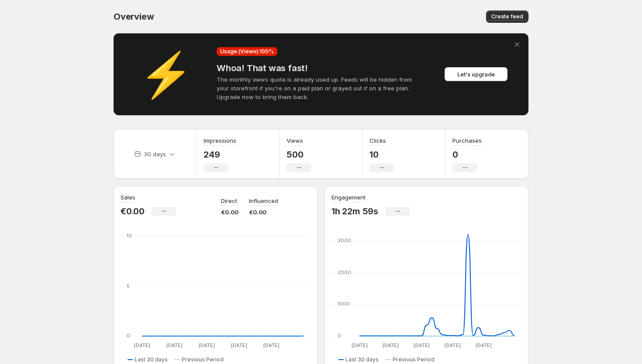  What do you see at coordinates (344, 240) in the screenshot?
I see `text: 3000` at bounding box center [344, 240].